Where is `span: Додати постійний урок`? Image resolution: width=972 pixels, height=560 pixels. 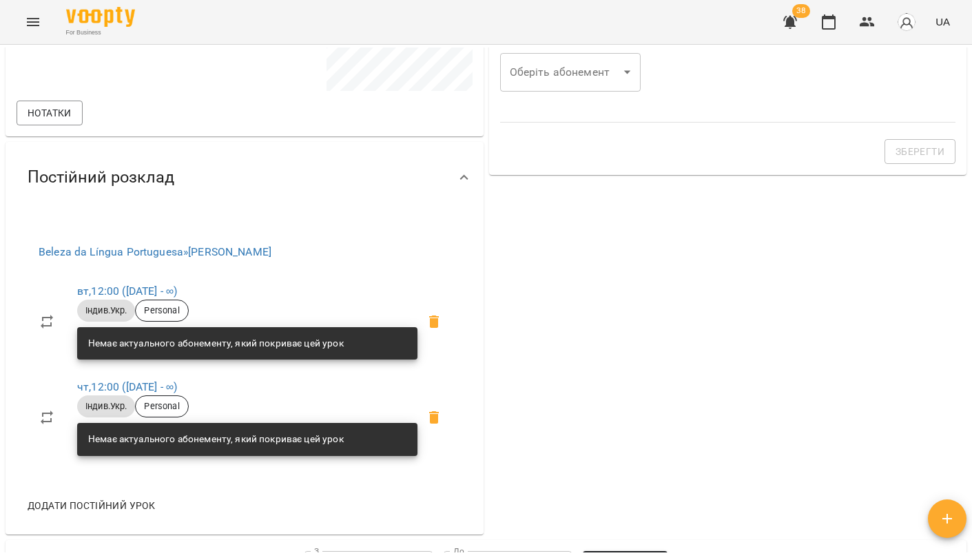 span: Додати постійний урок is located at coordinates (91, 505).